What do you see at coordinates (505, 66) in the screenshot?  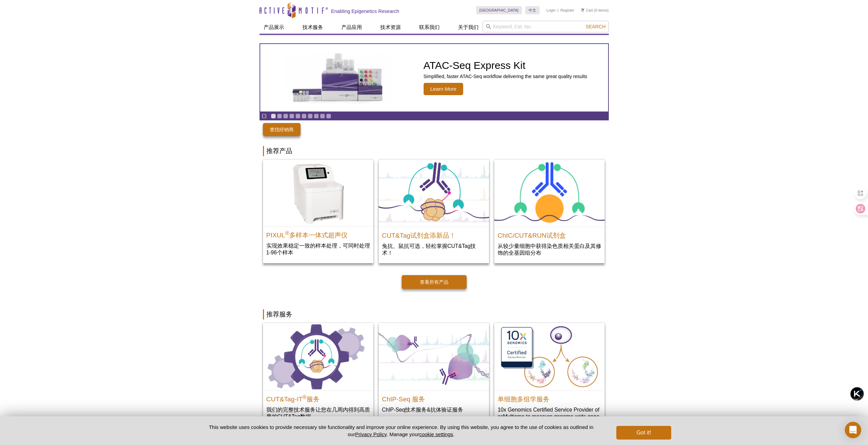 I see `h2: ATAC-Seq Express Kit` at bounding box center [505, 66].